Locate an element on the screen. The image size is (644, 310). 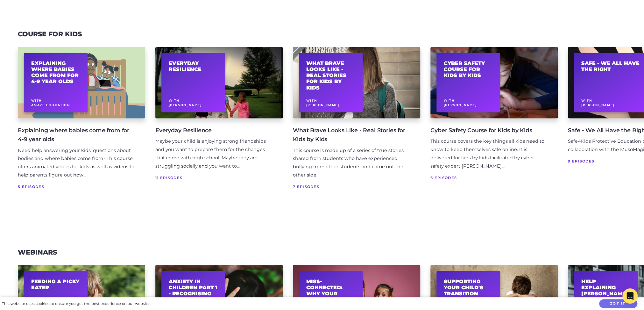
h4: What Brave Looks Like - Real Stories for Kids by Kids is located at coordinates (352, 135).